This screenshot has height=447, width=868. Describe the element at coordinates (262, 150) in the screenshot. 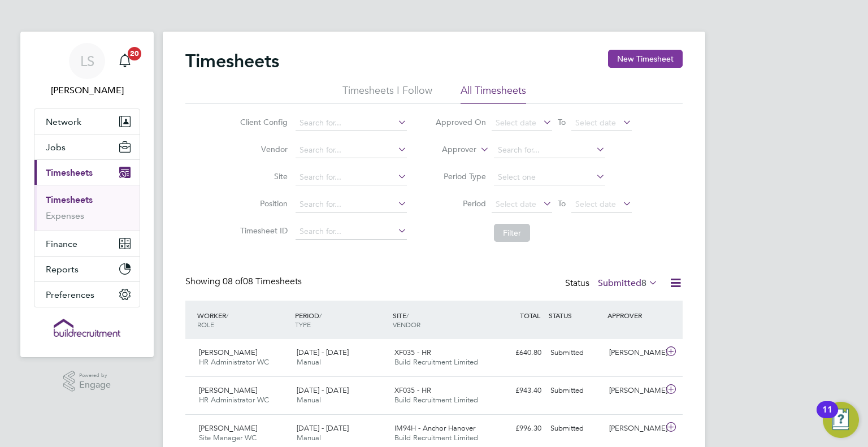

I see `label: Vendor` at that location.